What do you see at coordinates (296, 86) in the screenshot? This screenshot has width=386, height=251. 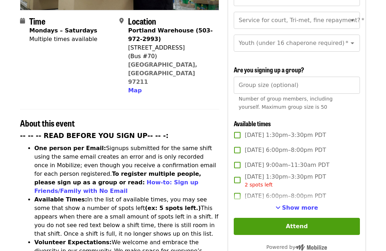 I see `input: [object Object]` at bounding box center [296, 86].